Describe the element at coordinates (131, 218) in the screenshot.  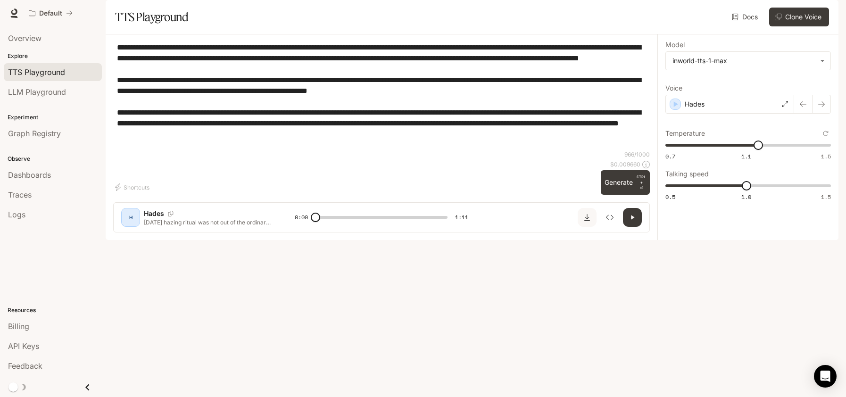
I see `div: H` at that location.